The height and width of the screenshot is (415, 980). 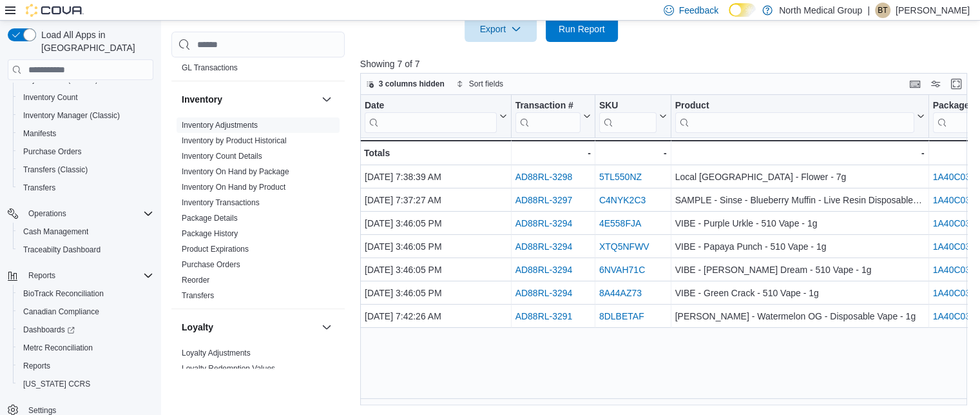 I want to click on a: 4E558FJA, so click(x=620, y=223).